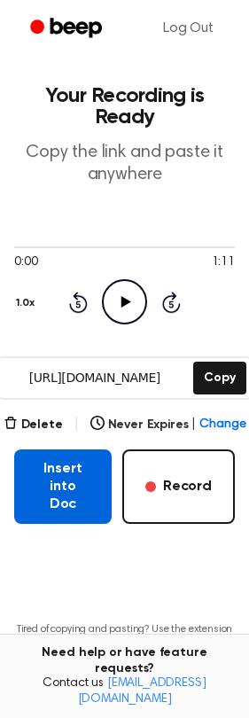 The image size is (249, 718). Describe the element at coordinates (178, 487) in the screenshot. I see `button: Record` at that location.